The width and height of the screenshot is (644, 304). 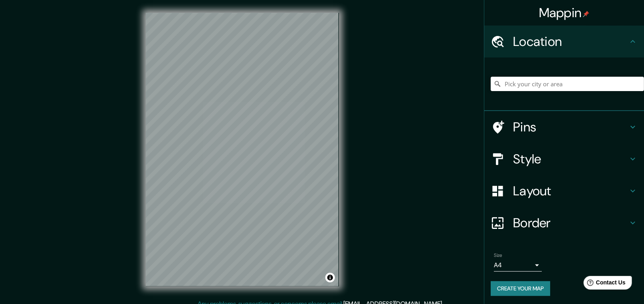 I want to click on h4: Location, so click(x=570, y=42).